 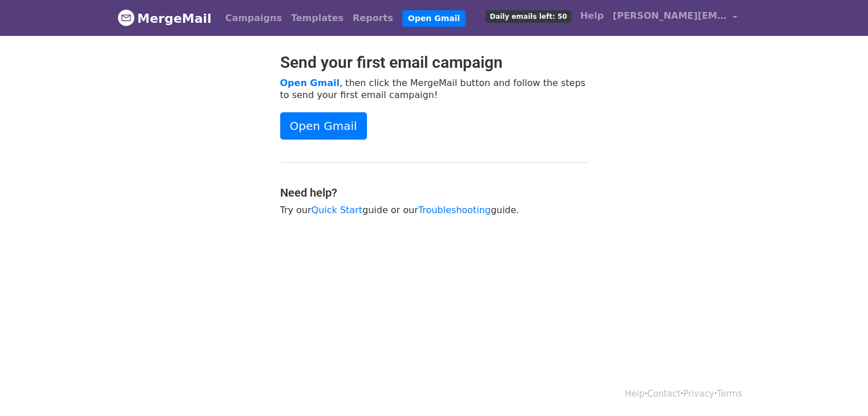 I want to click on a: Troubleshooting, so click(x=455, y=210).